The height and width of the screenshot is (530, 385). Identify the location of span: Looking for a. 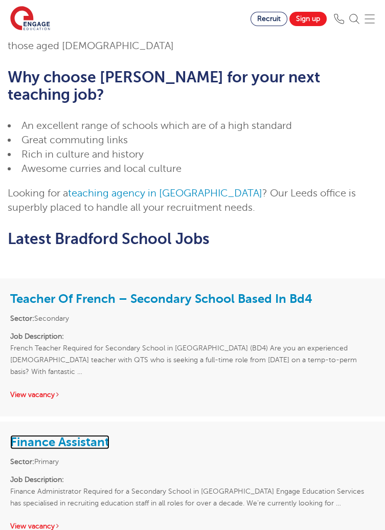
(38, 193).